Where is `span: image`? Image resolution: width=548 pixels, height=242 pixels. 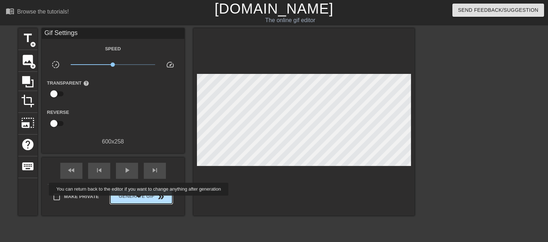
span: image is located at coordinates (28, 60).